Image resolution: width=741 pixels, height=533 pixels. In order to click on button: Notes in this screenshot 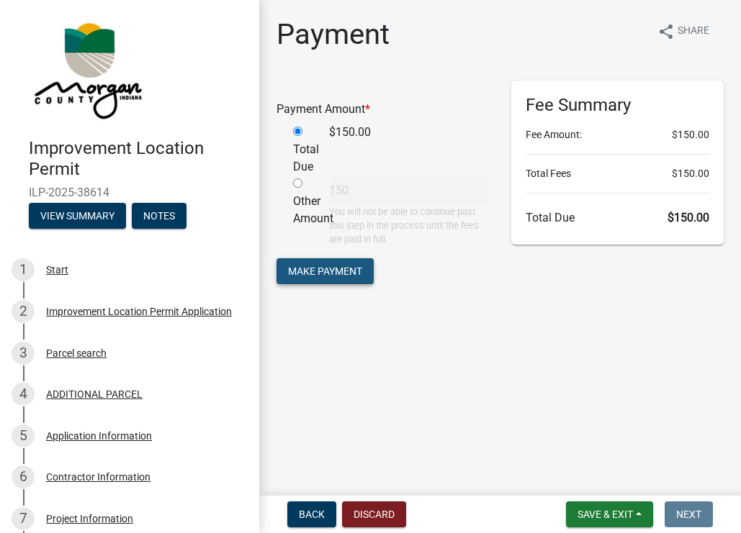, I will do `click(159, 216)`.